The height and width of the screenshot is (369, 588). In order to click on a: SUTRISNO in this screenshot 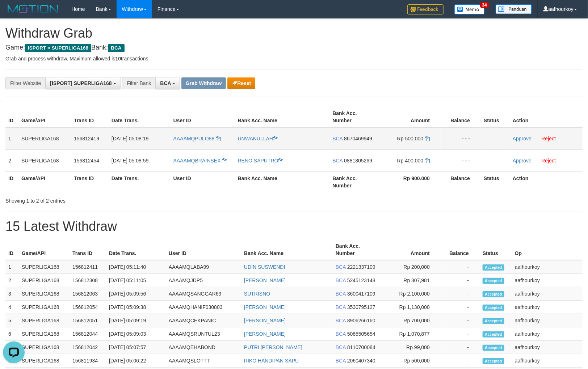, I will do `click(257, 293)`.